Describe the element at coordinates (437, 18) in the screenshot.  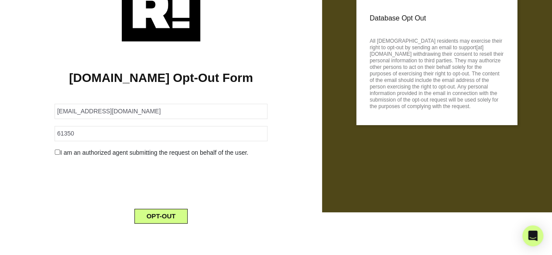
I see `p: Database Opt Out` at that location.